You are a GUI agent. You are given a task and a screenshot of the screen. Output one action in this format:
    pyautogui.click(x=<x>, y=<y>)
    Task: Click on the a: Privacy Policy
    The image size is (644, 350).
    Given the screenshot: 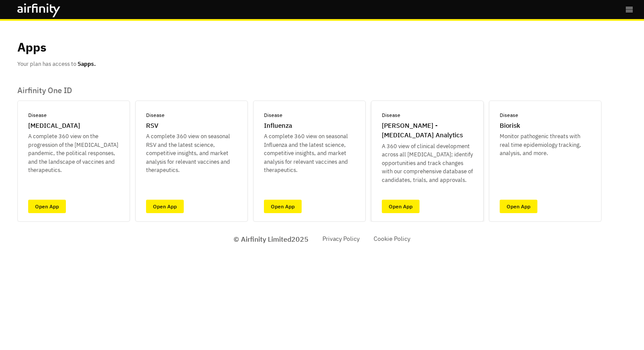 What is the action you would take?
    pyautogui.click(x=341, y=239)
    